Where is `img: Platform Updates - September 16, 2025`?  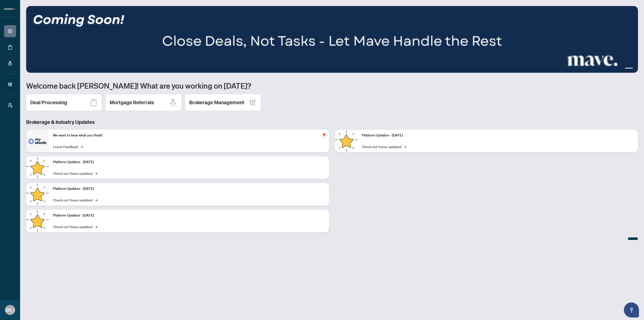
img: Platform Updates - September 16, 2025 is located at coordinates (37, 168).